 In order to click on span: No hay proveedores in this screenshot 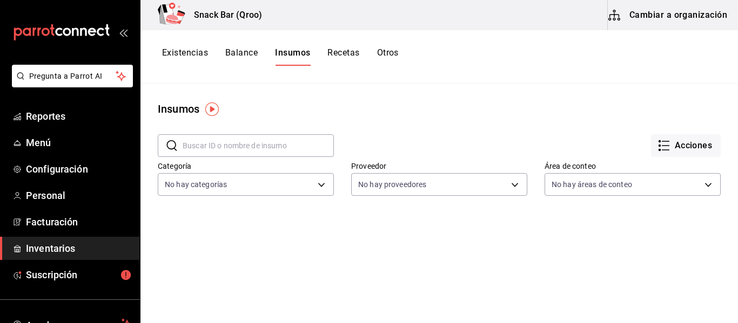, I will do `click(392, 185)`.